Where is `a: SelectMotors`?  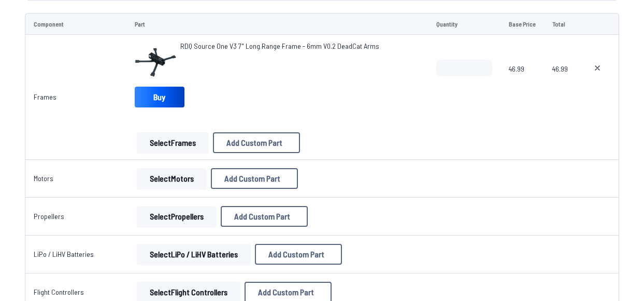
a: SelectMotors is located at coordinates (172, 178).